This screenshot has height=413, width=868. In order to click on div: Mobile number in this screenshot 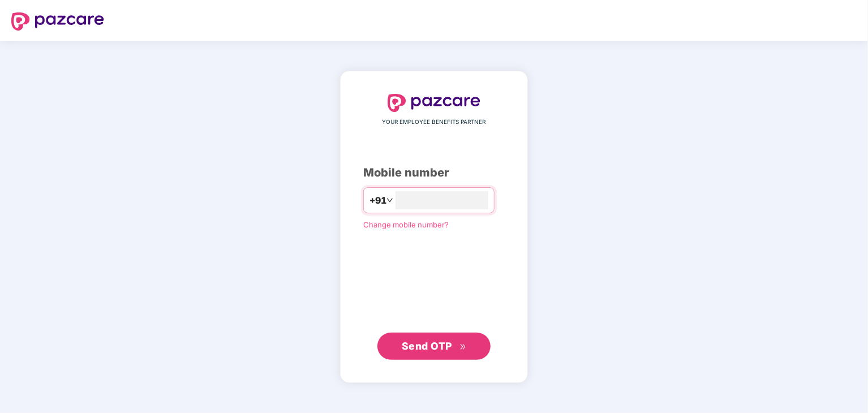, I will do `click(434, 172)`.